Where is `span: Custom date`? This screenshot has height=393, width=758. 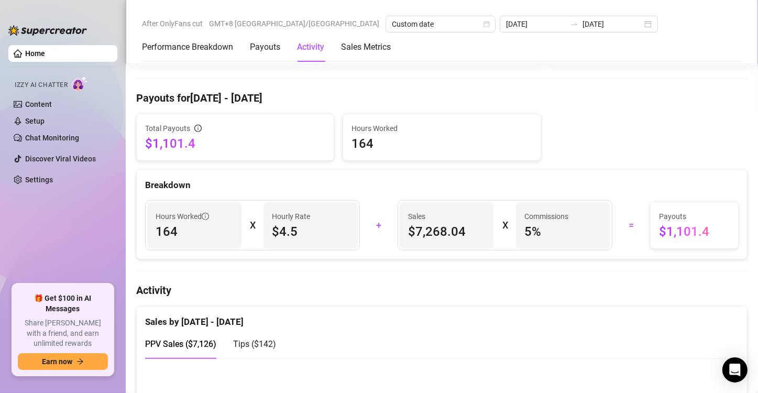
span: Custom date is located at coordinates (441, 24).